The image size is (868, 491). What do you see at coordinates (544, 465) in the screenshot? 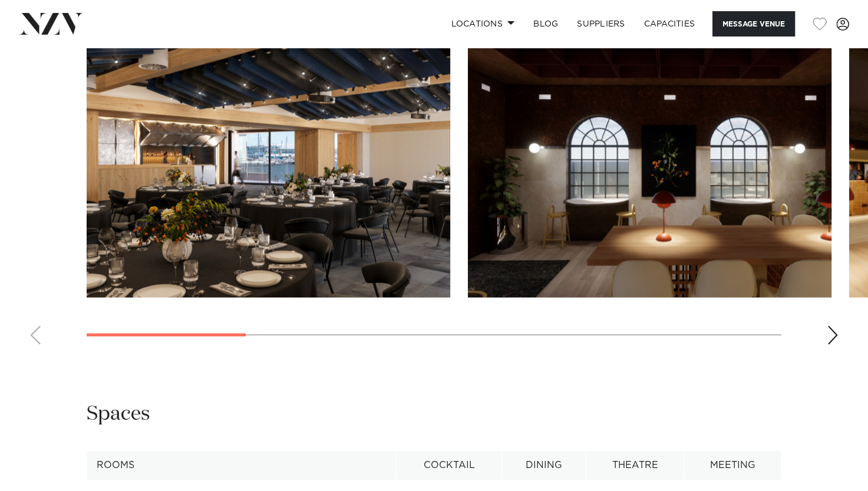
I see `th: Dining` at bounding box center [544, 465].